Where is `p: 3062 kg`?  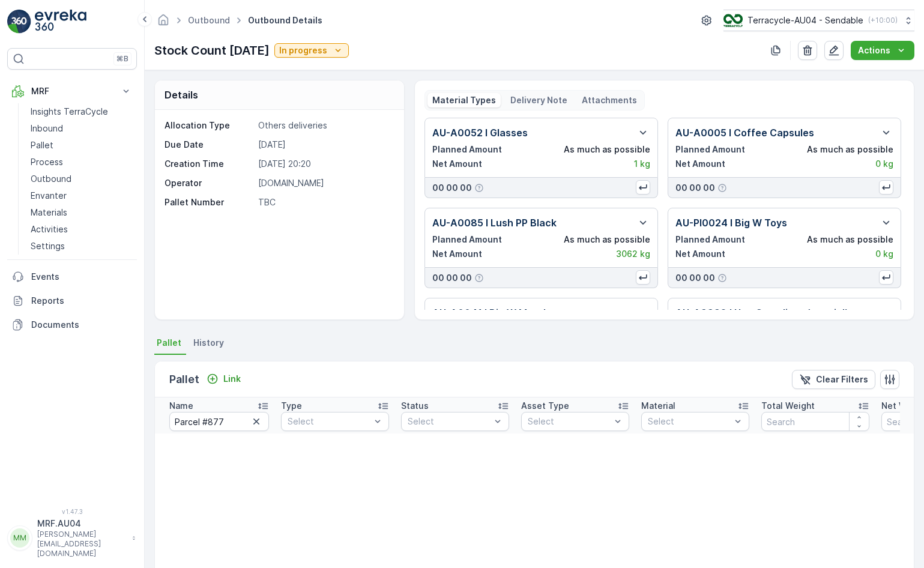 p: 3062 kg is located at coordinates (633, 254).